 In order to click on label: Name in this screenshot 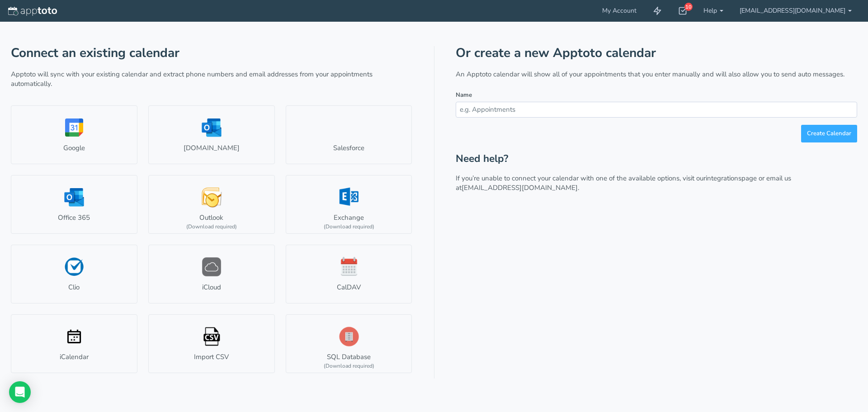, I will do `click(464, 95)`.